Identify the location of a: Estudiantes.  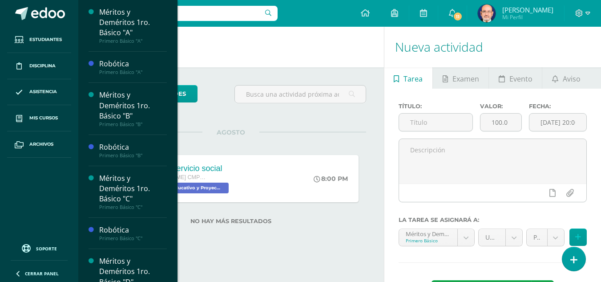
(39, 40).